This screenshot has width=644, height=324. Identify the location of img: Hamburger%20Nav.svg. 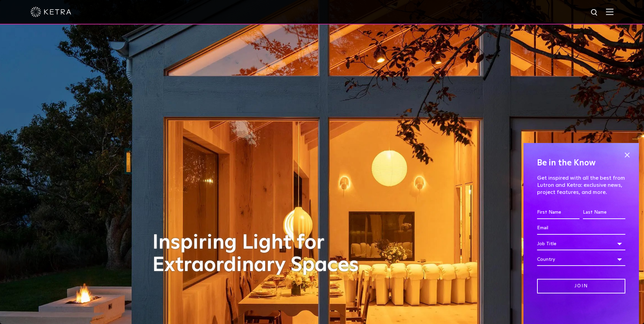
(610, 12).